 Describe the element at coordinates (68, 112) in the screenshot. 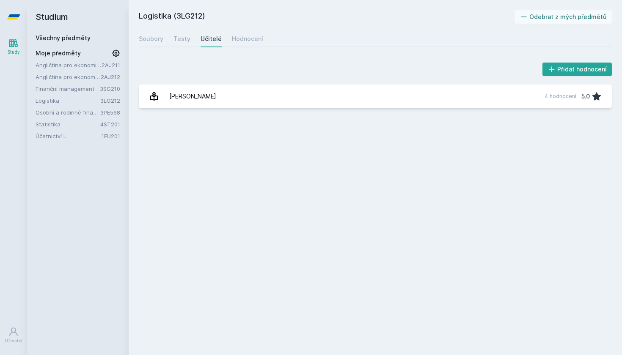

I see `a: Osobní a rodinné finance` at that location.